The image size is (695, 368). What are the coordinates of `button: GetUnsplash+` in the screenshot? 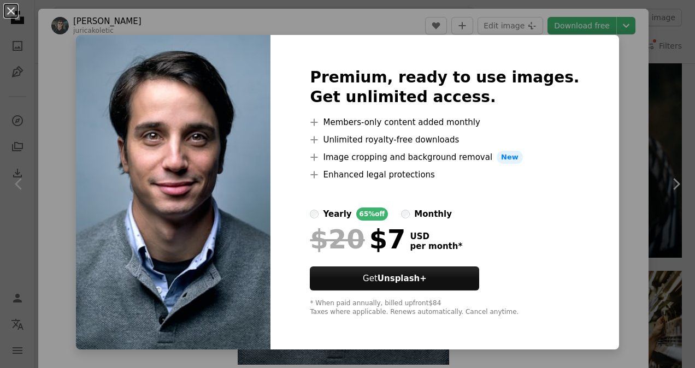 It's located at (394, 278).